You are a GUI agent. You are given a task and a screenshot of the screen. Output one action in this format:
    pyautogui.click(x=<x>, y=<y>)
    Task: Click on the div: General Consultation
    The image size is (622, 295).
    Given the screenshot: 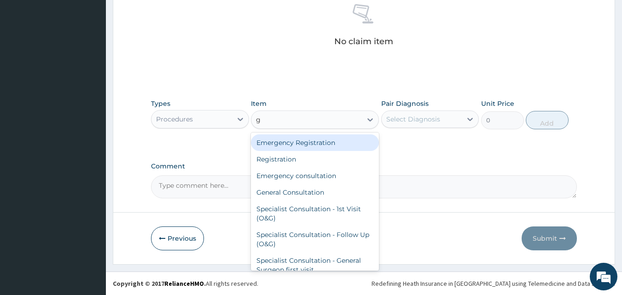 What is the action you would take?
    pyautogui.click(x=315, y=193)
    